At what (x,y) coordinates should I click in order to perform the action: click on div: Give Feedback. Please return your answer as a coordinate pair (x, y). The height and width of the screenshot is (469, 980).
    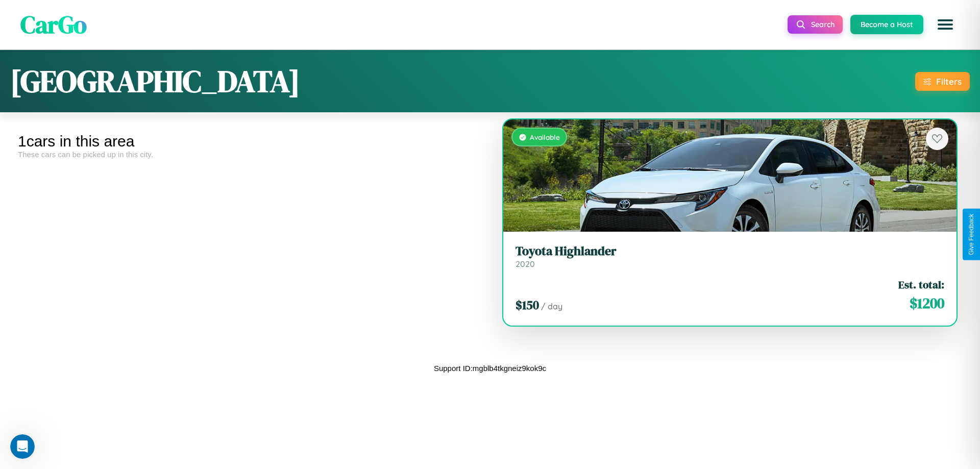
    Looking at the image, I should click on (971, 234).